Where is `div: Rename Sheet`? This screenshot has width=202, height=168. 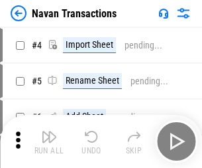 div: Rename Sheet is located at coordinates (92, 81).